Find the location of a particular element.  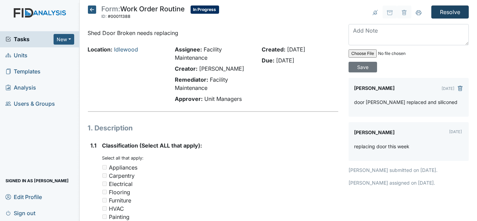

strong: Location: is located at coordinates (100, 49).